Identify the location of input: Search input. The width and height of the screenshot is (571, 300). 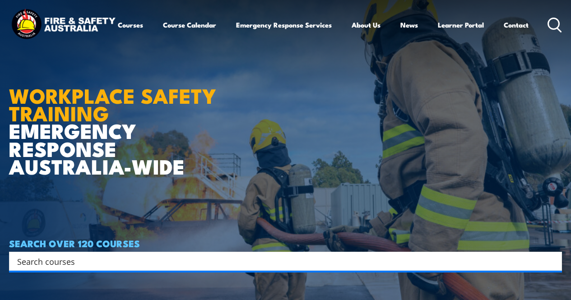
(279, 261).